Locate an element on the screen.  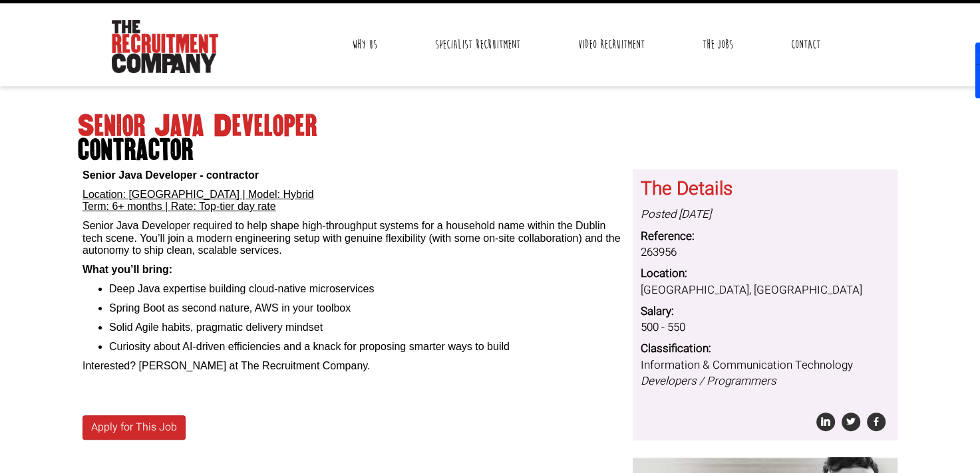
li: Deep Java expertise building cloud-native microservices is located at coordinates (366, 289).